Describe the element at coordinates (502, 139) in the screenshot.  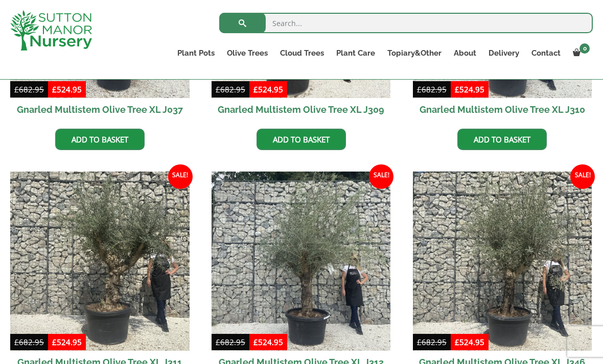
I see `a: Add to basket: “Gnarled Multistem Olive Tree XL J310”` at that location.